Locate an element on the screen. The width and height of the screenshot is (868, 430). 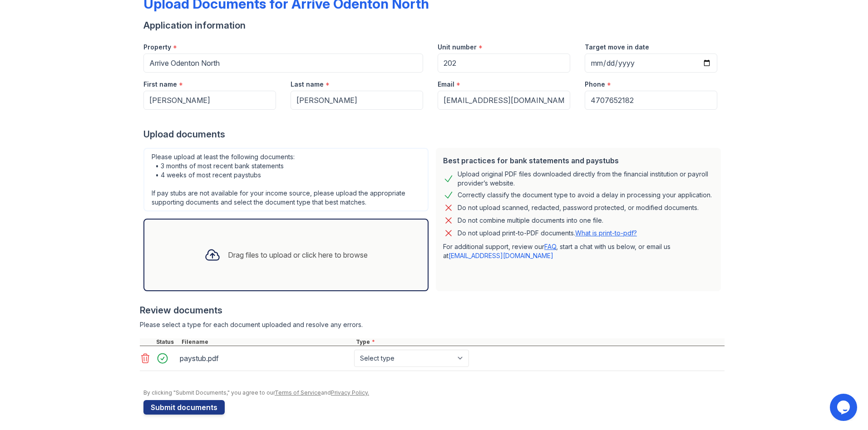
button: Submit documents is located at coordinates (184, 407).